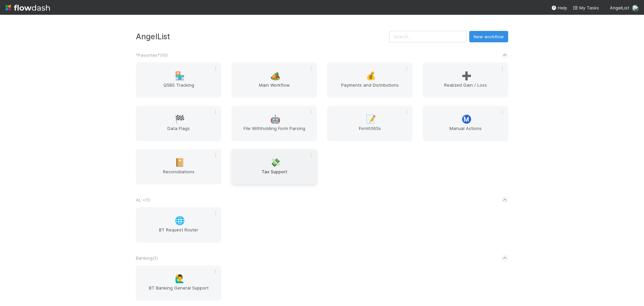 Image resolution: width=644 pixels, height=306 pixels. What do you see at coordinates (635, 8) in the screenshot?
I see `img: avatar_cfa6ccaa-c7d9-46b3-b608-2ec56ecf97ad.png` at bounding box center [635, 8].